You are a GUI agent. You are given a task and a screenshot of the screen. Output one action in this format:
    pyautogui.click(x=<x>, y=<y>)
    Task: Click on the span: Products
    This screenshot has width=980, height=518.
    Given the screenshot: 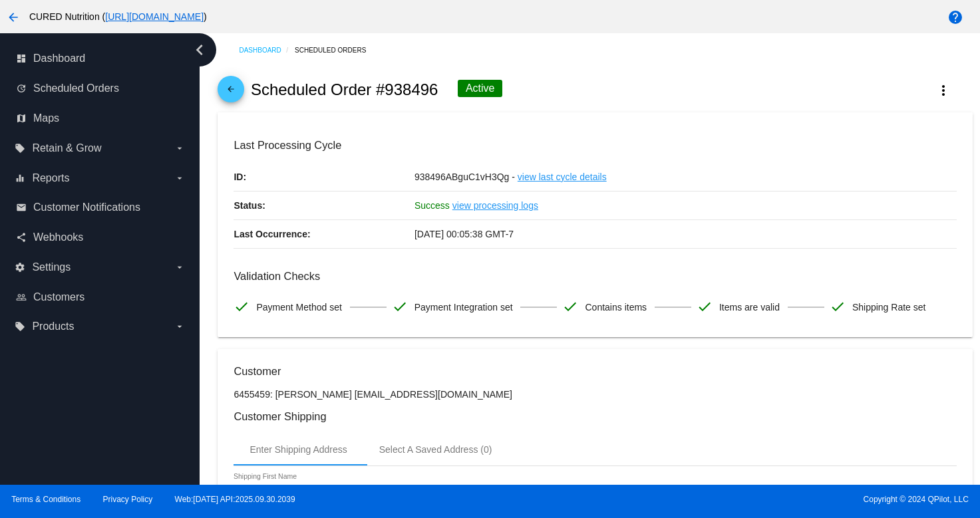 What is the action you would take?
    pyautogui.click(x=52, y=326)
    